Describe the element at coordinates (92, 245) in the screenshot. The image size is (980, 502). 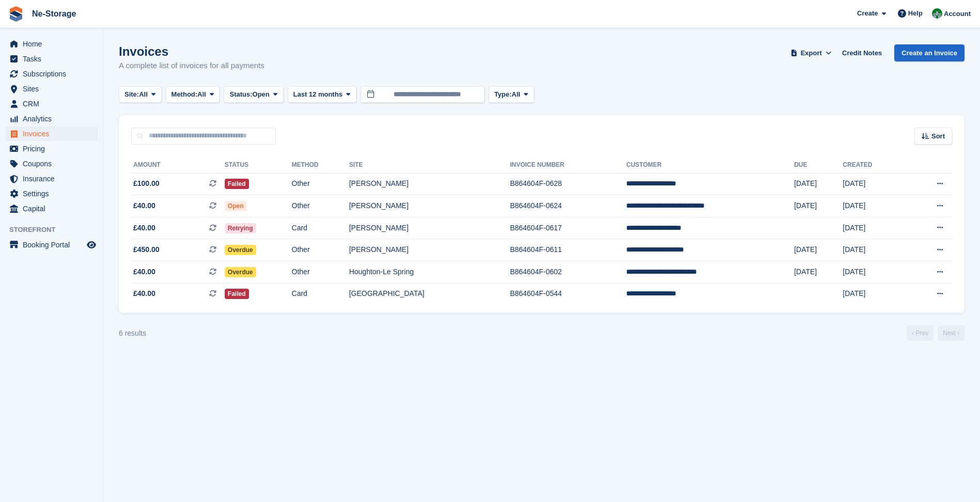
I see `a: Preview store` at that location.